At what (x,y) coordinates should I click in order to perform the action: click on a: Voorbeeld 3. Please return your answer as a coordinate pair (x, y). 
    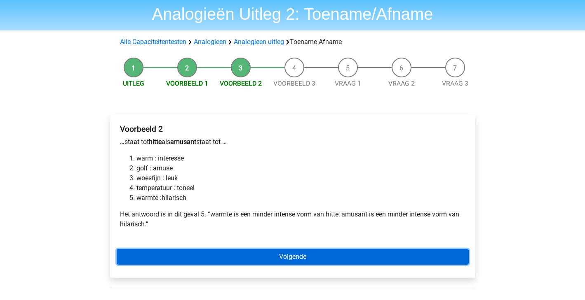
    Looking at the image, I should click on (294, 83).